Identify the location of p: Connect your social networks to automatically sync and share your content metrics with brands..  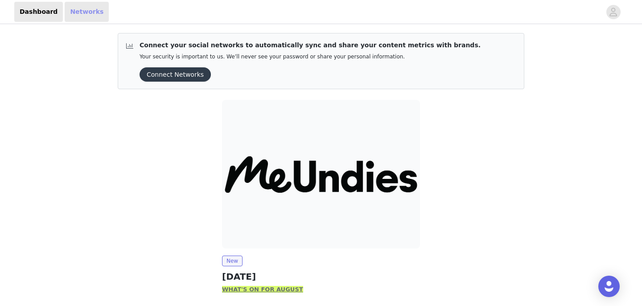
(310, 45).